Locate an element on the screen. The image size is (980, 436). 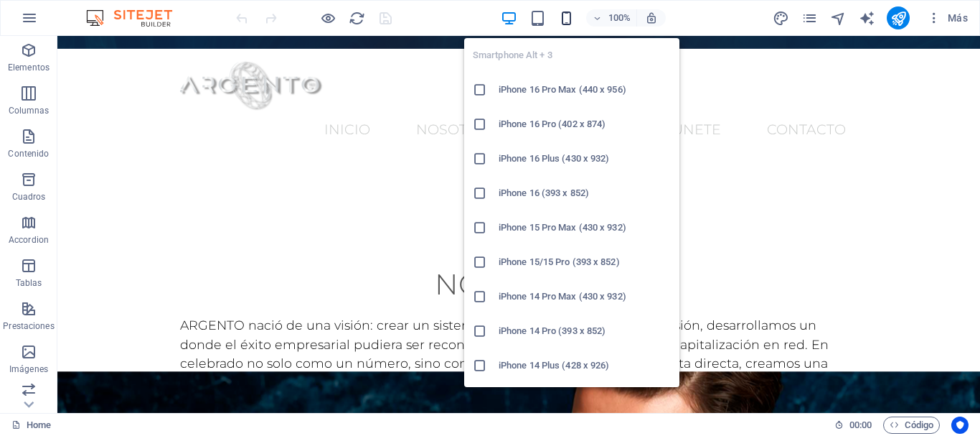
img: Editor Logo is located at coordinates (137, 18).